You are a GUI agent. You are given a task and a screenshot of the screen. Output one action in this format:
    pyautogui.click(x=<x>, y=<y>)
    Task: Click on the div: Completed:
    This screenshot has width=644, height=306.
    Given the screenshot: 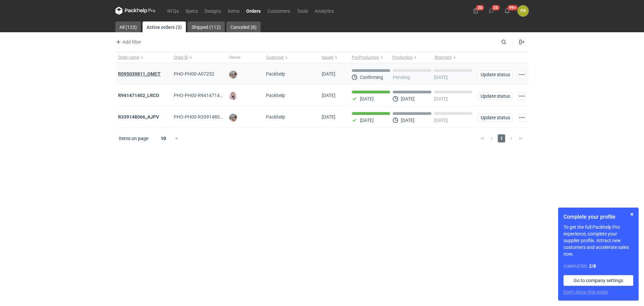 What is the action you would take?
    pyautogui.click(x=598, y=266)
    